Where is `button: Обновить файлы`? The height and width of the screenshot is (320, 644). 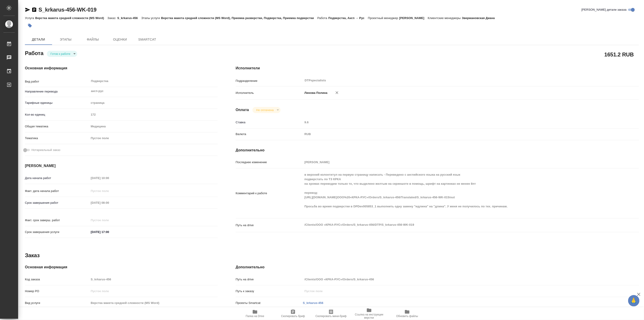 button: Обновить файлы is located at coordinates (407, 313).